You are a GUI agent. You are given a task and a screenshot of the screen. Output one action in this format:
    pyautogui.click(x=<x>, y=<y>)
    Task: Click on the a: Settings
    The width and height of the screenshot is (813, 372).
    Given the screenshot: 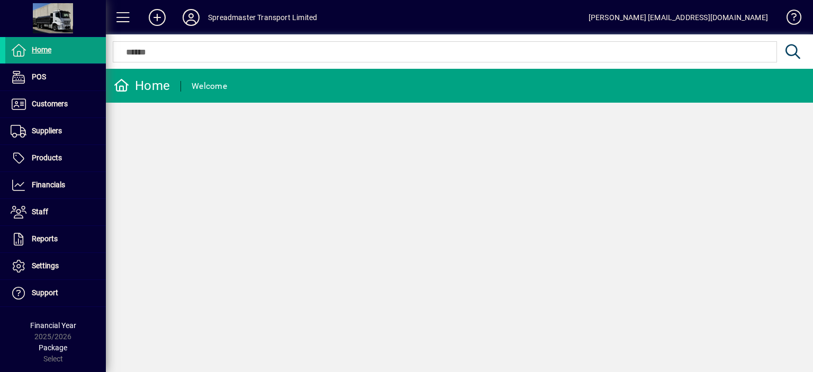 What is the action you would take?
    pyautogui.click(x=56, y=266)
    